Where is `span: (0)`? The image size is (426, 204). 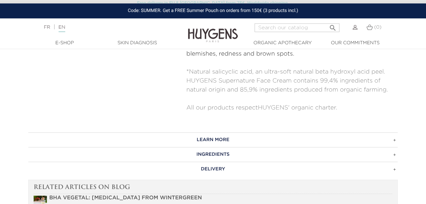
span: (0) is located at coordinates (378, 27).